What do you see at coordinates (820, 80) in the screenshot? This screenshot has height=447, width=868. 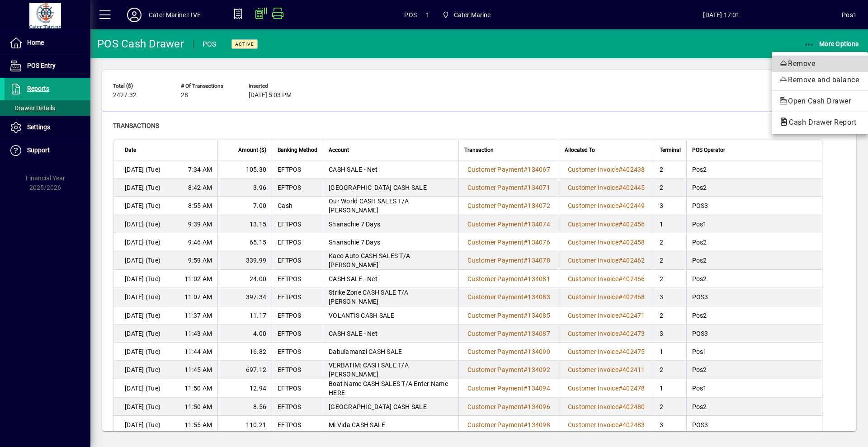 I see `span: Remove and balance` at bounding box center [820, 80].